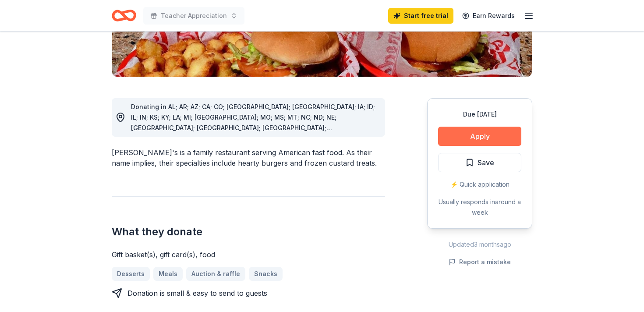 The image size is (644, 312). I want to click on div: ⚡️ Quick application, so click(480, 184).